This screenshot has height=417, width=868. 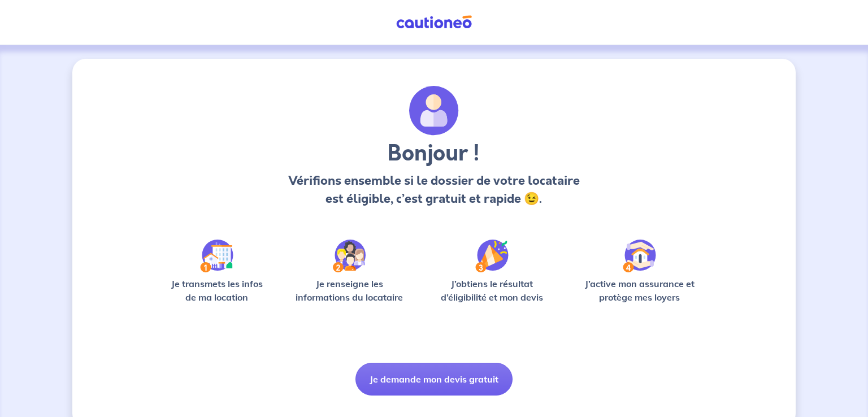 What do you see at coordinates (349, 291) in the screenshot?
I see `p: Je renseigne les informations du locataire` at bounding box center [349, 291].